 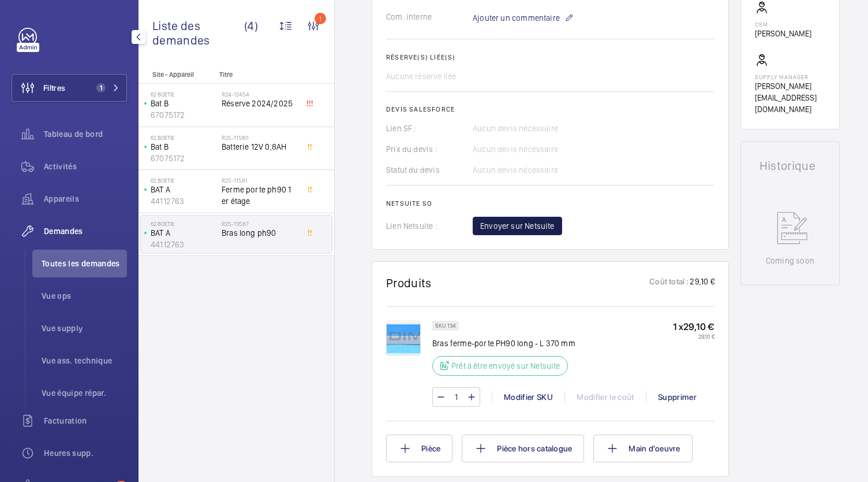 What do you see at coordinates (260, 94) in the screenshot?
I see `h2: R24-12454` at bounding box center [260, 94].